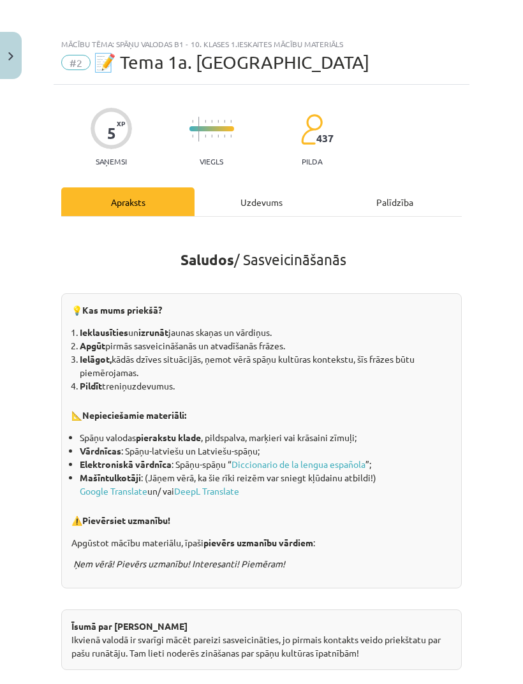 The width and height of the screenshot is (523, 684). Describe the element at coordinates (168, 437) in the screenshot. I see `strong: pierakstu klade` at that location.